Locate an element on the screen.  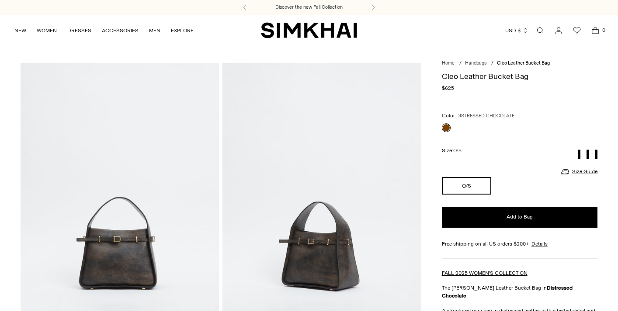
a: DRESSES is located at coordinates (79, 31).